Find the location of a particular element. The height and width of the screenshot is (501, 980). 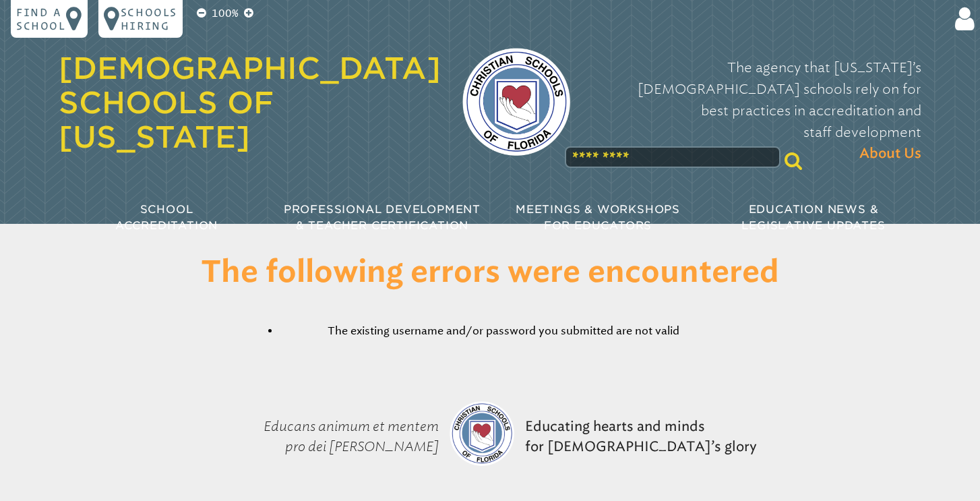

span: Professional Development & Teacher Certification is located at coordinates (382, 217).